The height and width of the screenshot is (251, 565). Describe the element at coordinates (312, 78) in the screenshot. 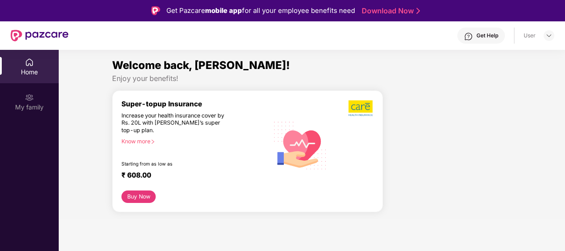

I see `div: Enjoy your benefits!` at that location.